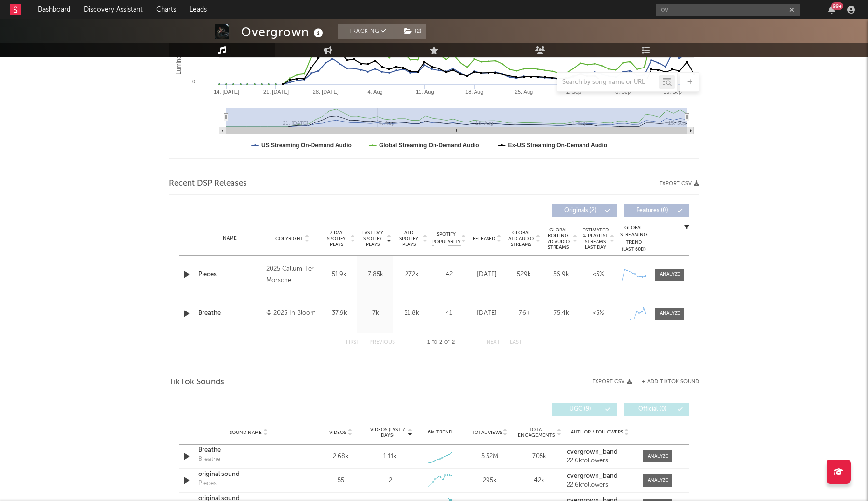  I want to click on span: Videos, so click(337, 432).